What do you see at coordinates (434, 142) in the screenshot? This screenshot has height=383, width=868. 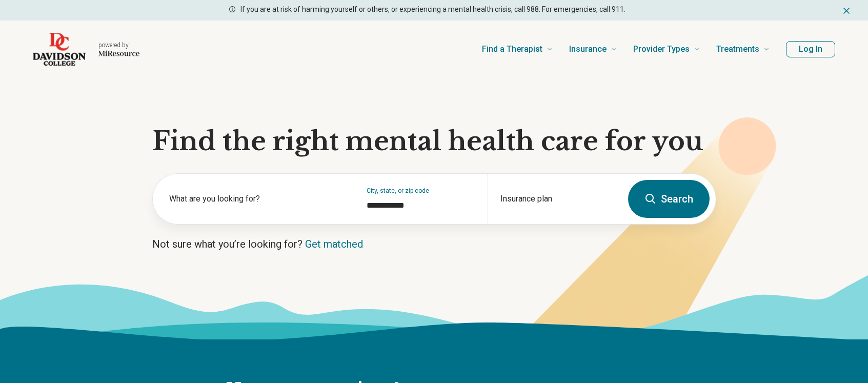 I see `h1: Find the right mental health care for you` at bounding box center [434, 142].